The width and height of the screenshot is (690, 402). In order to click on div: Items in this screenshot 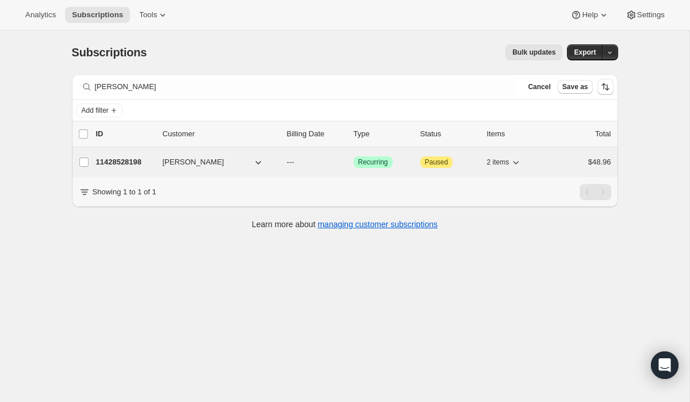, I will do `click(516, 134)`.